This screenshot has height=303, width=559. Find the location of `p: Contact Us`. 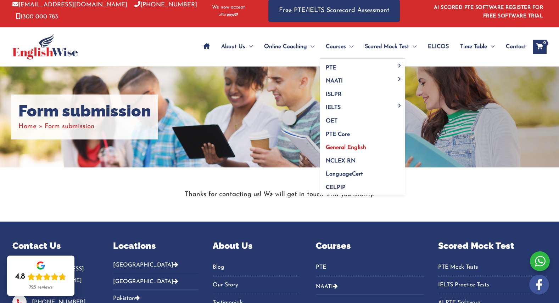

p: Contact Us is located at coordinates (54, 246).